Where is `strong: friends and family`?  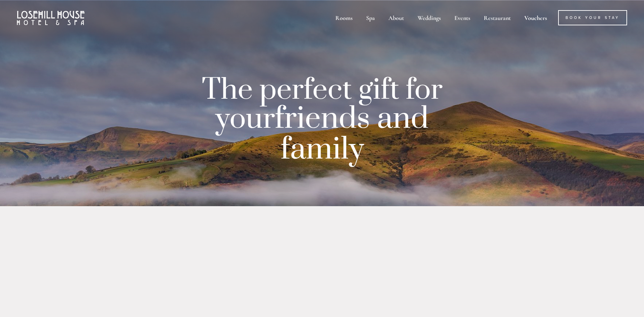 strong: friends and family is located at coordinates (352, 134).